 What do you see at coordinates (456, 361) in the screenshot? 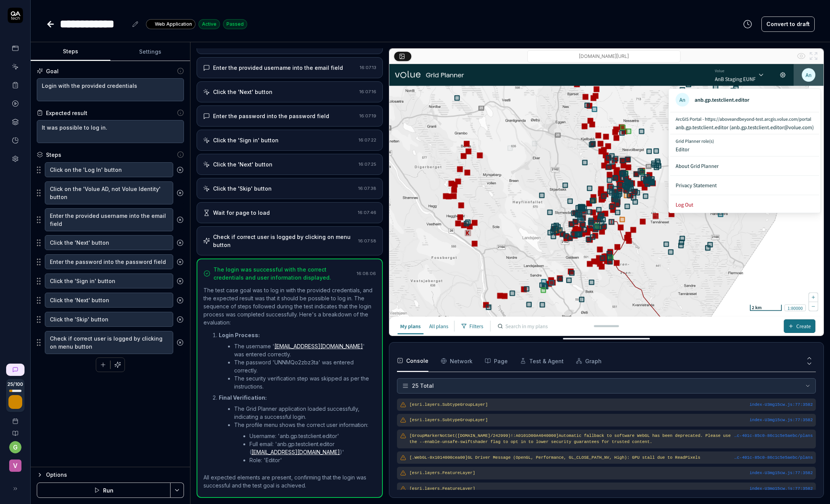
I see `button: Network` at bounding box center [456, 361].